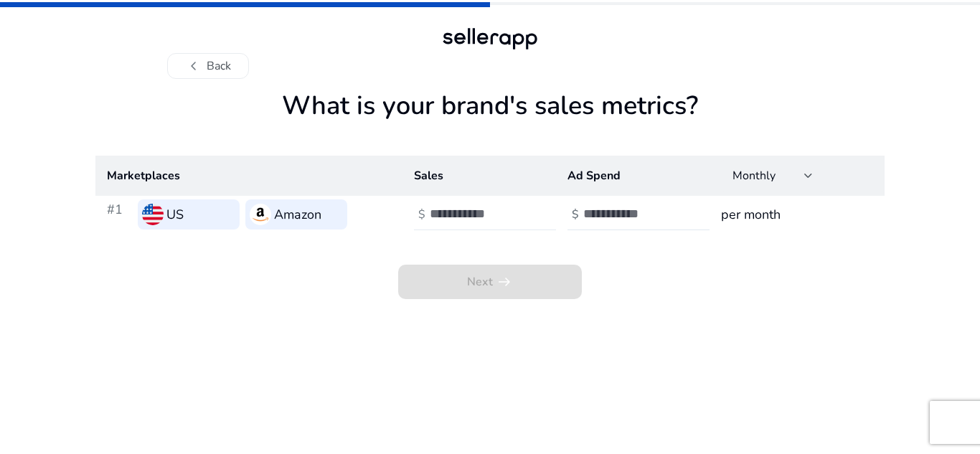 The image size is (980, 454). What do you see at coordinates (754, 176) in the screenshot?
I see `span: Monthly` at bounding box center [754, 176].